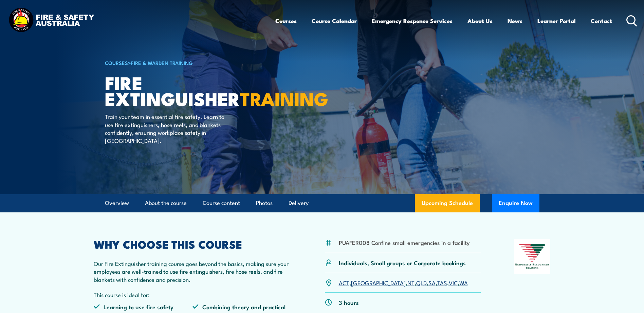 This screenshot has height=313, width=644. What do you see at coordinates (404, 242) in the screenshot?
I see `li: PUAFER008 Confine small emergencies in a facility` at bounding box center [404, 242].